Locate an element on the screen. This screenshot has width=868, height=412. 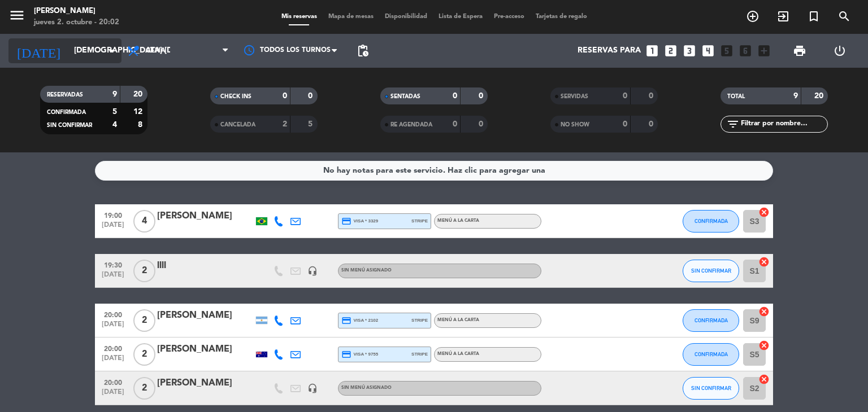
strong: 2 is located at coordinates (285, 124).